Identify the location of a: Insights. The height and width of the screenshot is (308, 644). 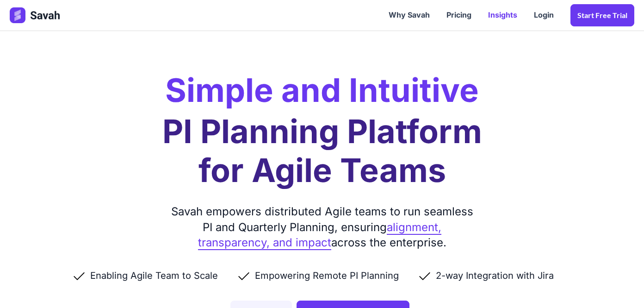
(503, 16).